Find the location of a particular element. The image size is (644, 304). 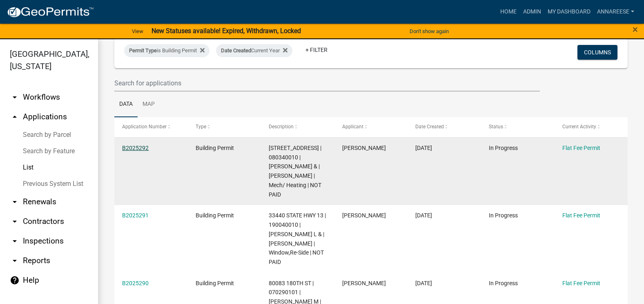

a: B2025291 is located at coordinates (135, 215).